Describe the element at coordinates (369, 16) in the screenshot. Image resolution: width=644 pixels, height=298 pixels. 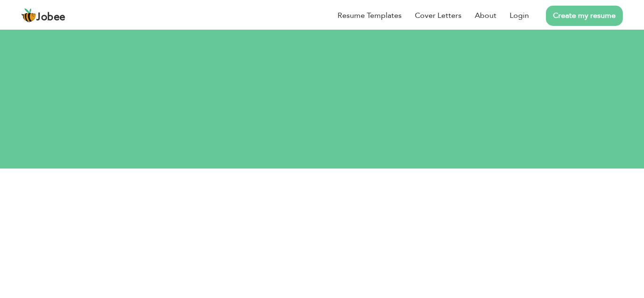
I see `a: Resume Templates` at that location.